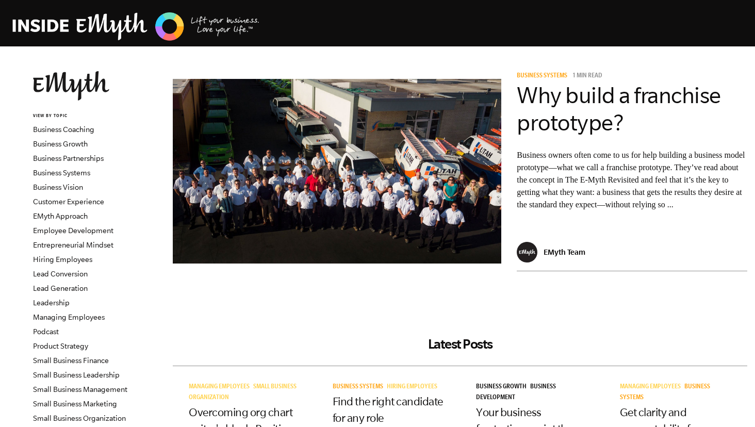 The height and width of the screenshot is (427, 755). What do you see at coordinates (60, 346) in the screenshot?
I see `a: Product Strategy` at bounding box center [60, 346].